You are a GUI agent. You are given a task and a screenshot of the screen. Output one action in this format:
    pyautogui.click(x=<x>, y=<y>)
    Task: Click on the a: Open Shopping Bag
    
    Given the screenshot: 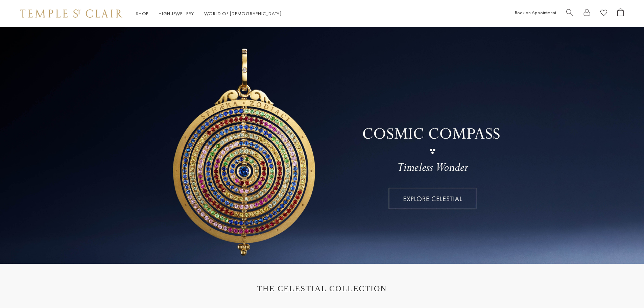 What is the action you would take?
    pyautogui.click(x=621, y=13)
    